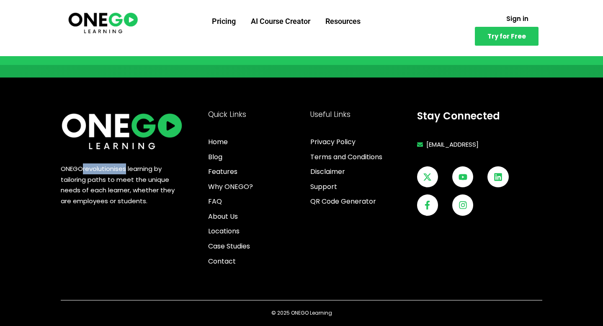 Image resolution: width=603 pixels, height=326 pixels. I want to click on span: Blog, so click(215, 157).